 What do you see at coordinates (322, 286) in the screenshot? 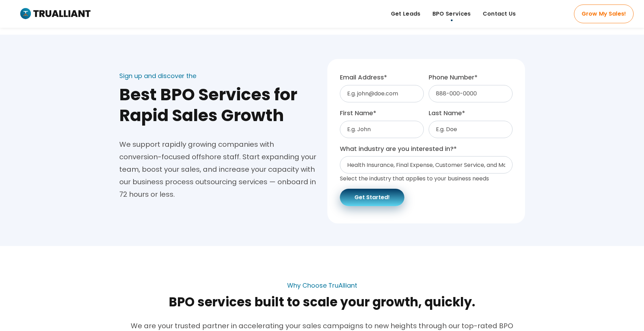
I see `div: Why Choose TruAlliant` at bounding box center [322, 286].